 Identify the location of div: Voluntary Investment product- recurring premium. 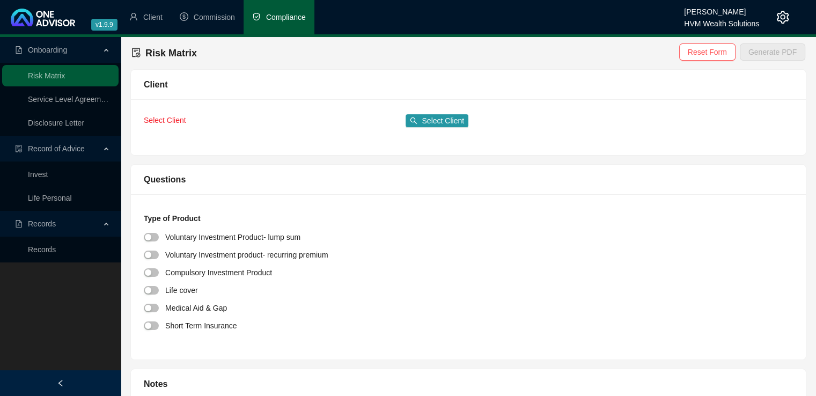
(246, 254).